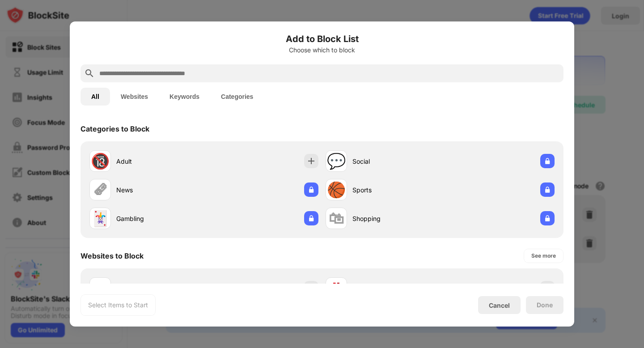  What do you see at coordinates (545, 304) in the screenshot?
I see `div: Done` at bounding box center [545, 304].